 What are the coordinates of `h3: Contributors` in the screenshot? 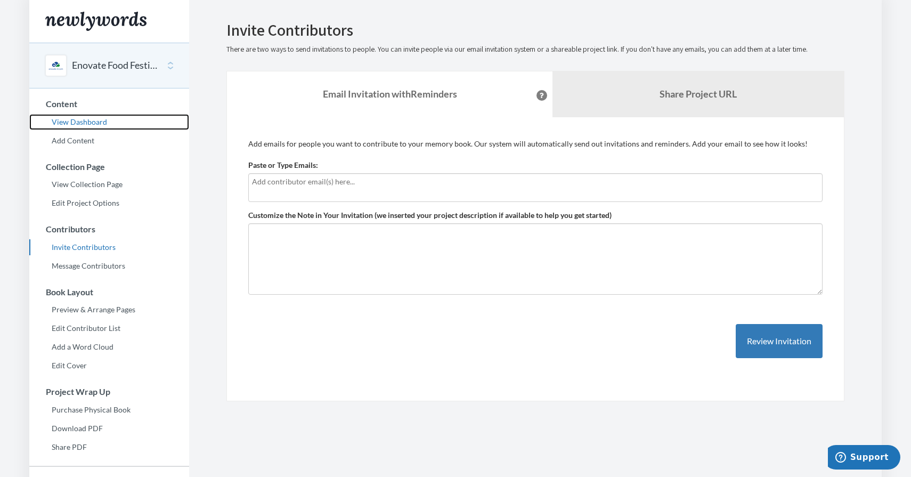 It's located at (109, 229).